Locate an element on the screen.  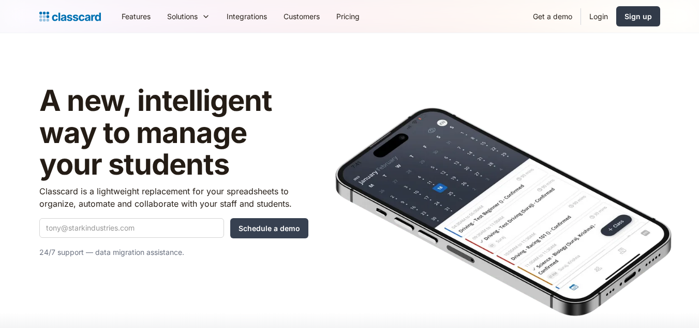
a: Logo is located at coordinates (70, 17).